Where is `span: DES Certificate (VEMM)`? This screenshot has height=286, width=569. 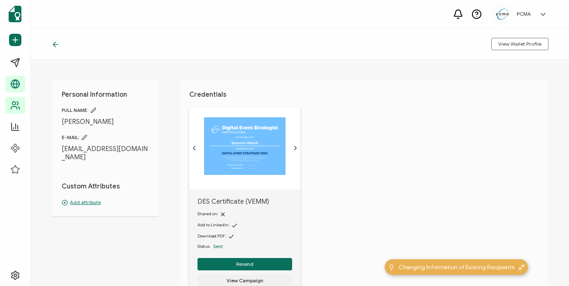 span: DES Certificate (VEMM) is located at coordinates (245, 201).